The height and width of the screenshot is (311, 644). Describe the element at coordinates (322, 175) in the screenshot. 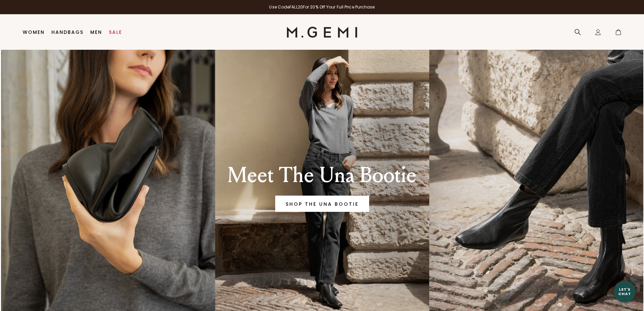

I see `div: Meet The Una Bootie` at that location.